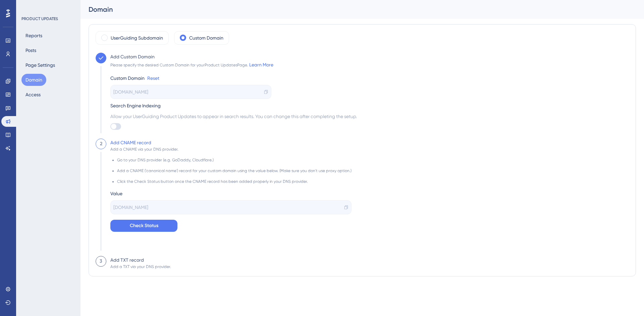  What do you see at coordinates (132, 56) in the screenshot?
I see `div: Add Custom Domain` at bounding box center [132, 56].